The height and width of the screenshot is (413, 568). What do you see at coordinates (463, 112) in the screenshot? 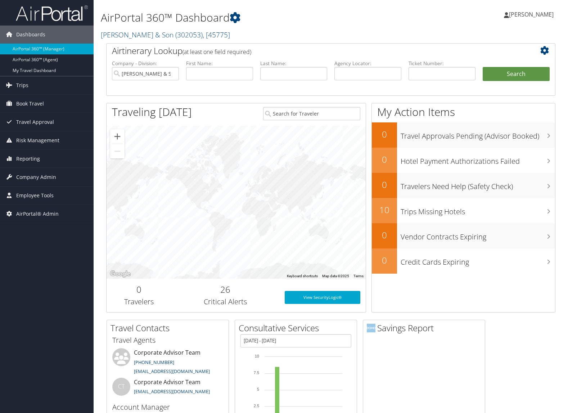
I see `h1: My Action Items` at bounding box center [463, 112].